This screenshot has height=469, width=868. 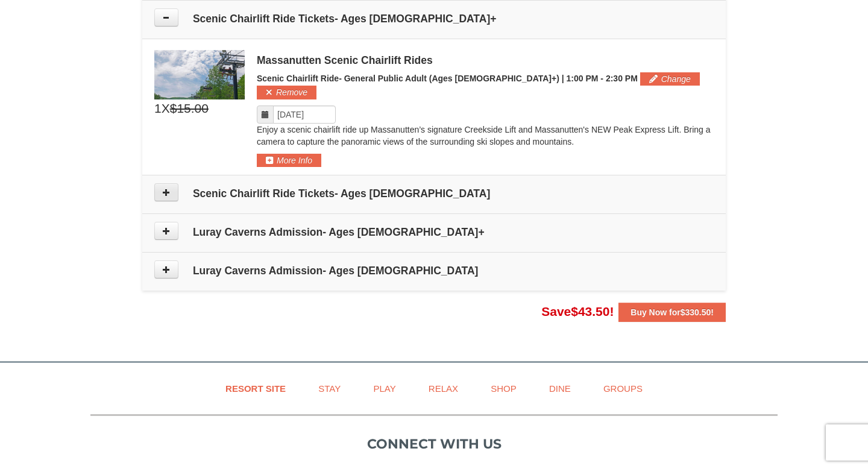 What do you see at coordinates (503, 389) in the screenshot?
I see `a: Shop` at bounding box center [503, 389].